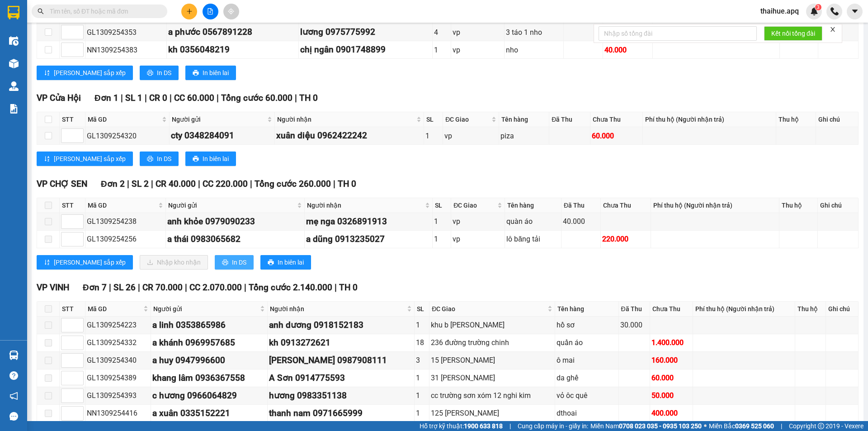 The height and width of the screenshot is (431, 868). Describe the element at coordinates (173, 263) in the screenshot. I see `button: downloadNhập kho nhận` at that location.